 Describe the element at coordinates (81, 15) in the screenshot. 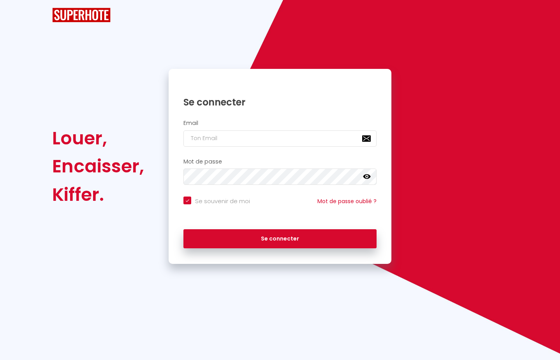

I see `img: SuperHote logo` at that location.